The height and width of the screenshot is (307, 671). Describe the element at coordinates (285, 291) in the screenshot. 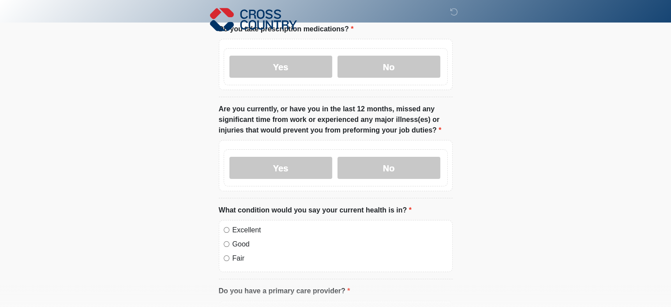

I see `label: Do you have a primary care provider?` at that location.